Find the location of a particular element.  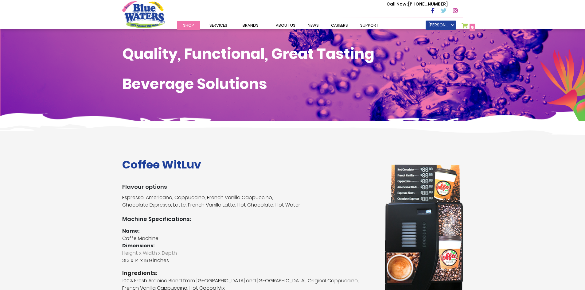

a: 5 is located at coordinates (469, 27).